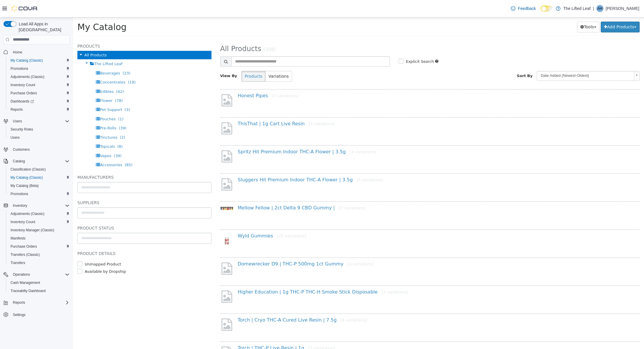  Describe the element at coordinates (154, 222) in the screenshot. I see `img: 150` at that location.